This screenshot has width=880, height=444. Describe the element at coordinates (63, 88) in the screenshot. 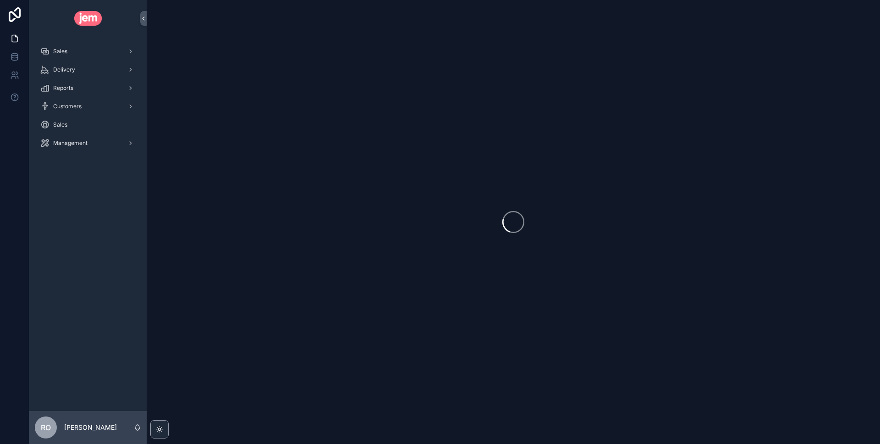

I see `span: Reports` at that location.